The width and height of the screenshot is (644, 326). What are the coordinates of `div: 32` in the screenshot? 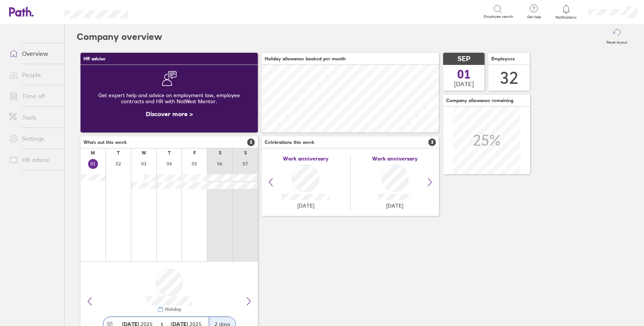 It's located at (509, 78).